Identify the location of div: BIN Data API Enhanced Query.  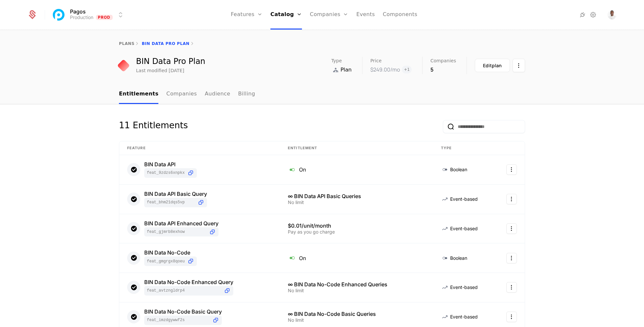
(182, 224).